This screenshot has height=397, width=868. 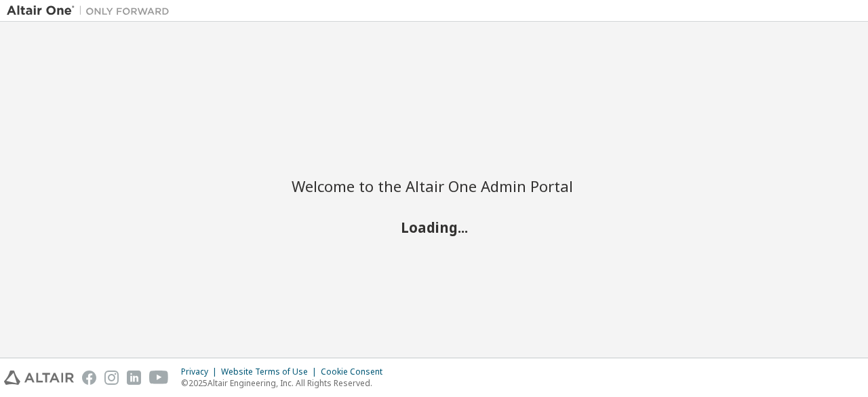 I want to click on img: linkedin.svg, so click(x=133, y=377).